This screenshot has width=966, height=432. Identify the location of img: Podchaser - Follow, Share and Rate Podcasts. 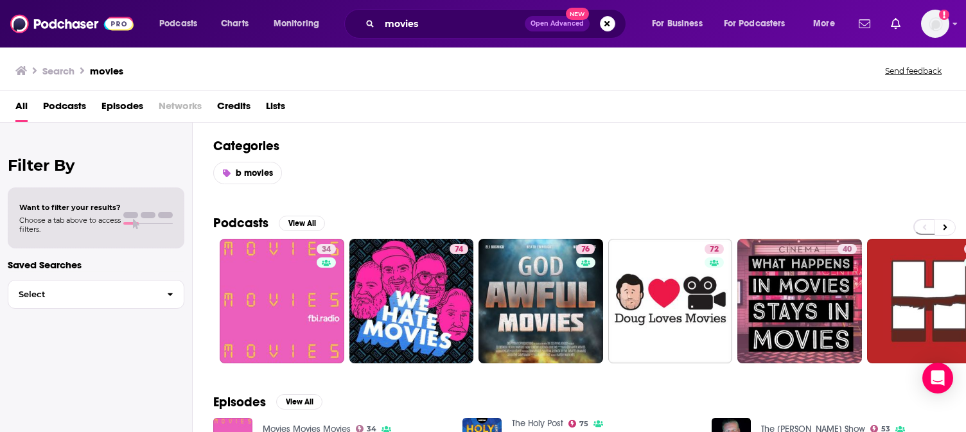
(72, 24).